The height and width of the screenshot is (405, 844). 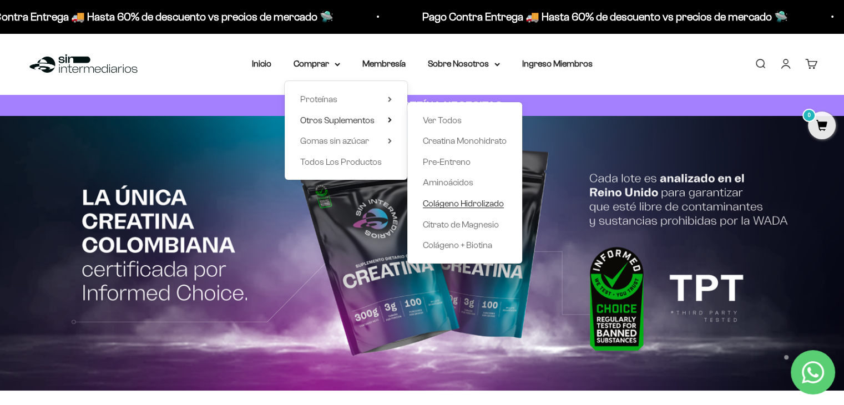 I want to click on span: Creatina Monohidrato, so click(x=465, y=140).